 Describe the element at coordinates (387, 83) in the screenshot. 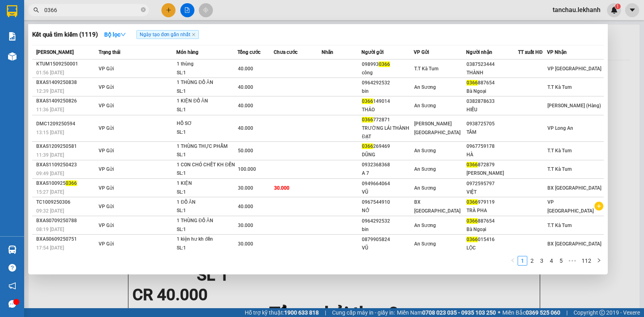

I see `div: 0964292532` at that location.